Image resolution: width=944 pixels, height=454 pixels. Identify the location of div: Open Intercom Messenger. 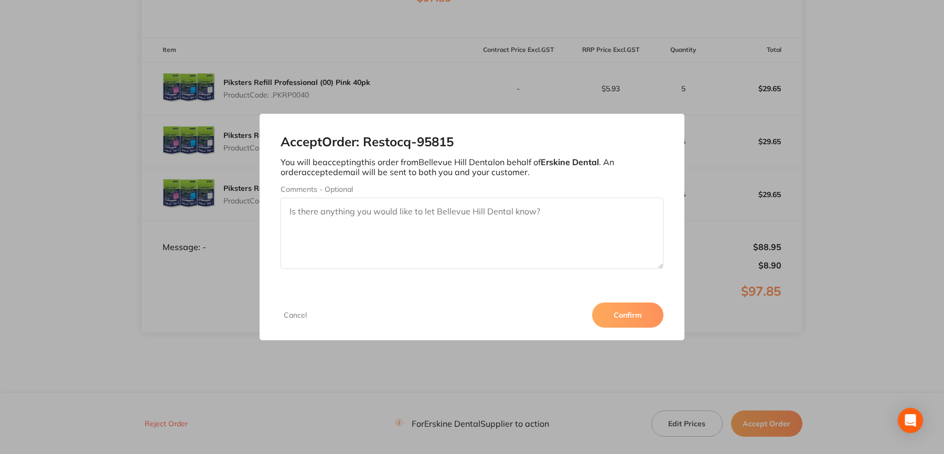
(911, 421).